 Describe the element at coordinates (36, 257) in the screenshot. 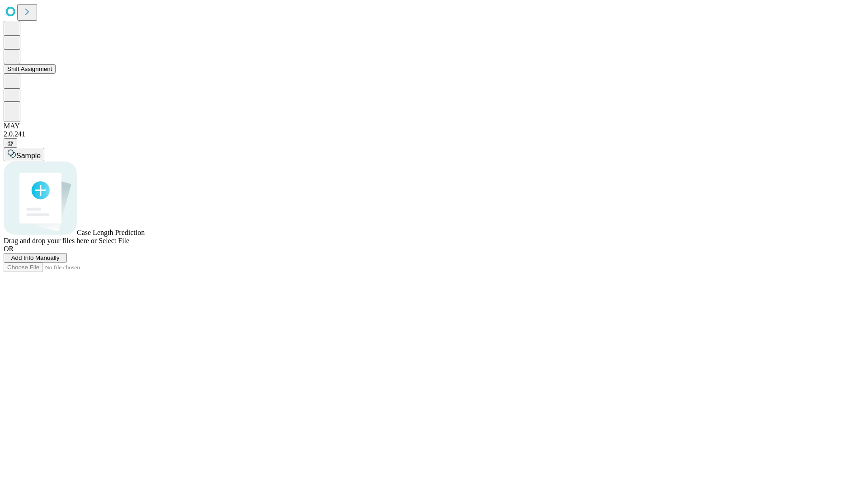

I see `span: Add Info Manually` at that location.